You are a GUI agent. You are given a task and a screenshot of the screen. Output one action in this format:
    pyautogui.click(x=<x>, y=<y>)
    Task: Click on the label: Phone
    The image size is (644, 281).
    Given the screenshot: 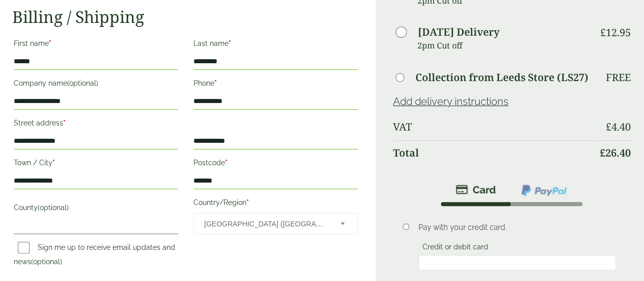 What is the action you would take?
    pyautogui.click(x=275, y=84)
    